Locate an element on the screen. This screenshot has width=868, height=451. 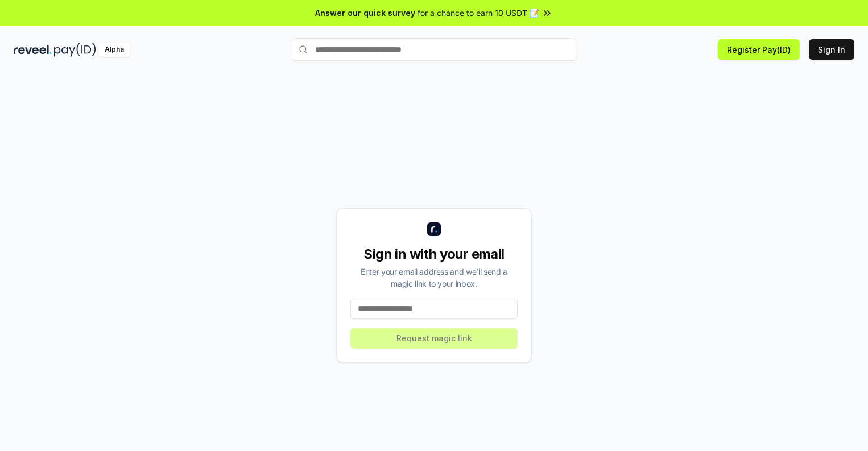
img: pay_id is located at coordinates (75, 49).